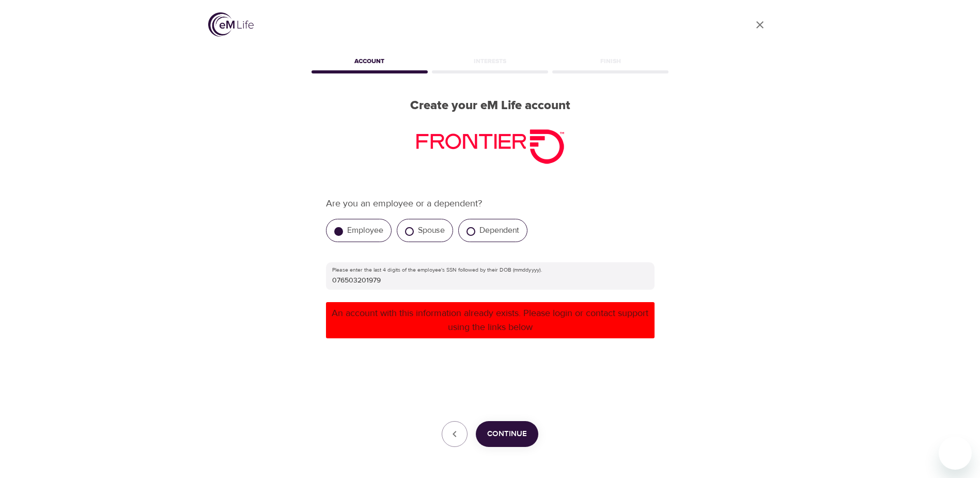  Describe the element at coordinates (231, 25) in the screenshot. I see `img: logo` at that location.